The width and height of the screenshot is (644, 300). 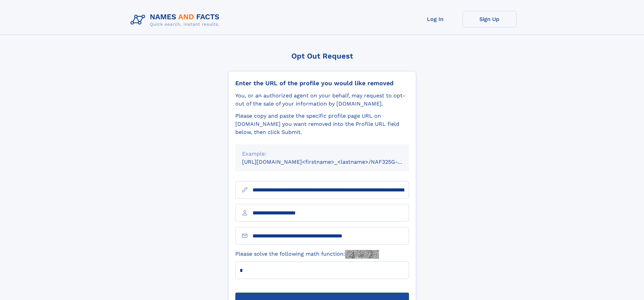 What do you see at coordinates (307, 254) in the screenshot?
I see `label: Please solve the following math function:` at bounding box center [307, 254].